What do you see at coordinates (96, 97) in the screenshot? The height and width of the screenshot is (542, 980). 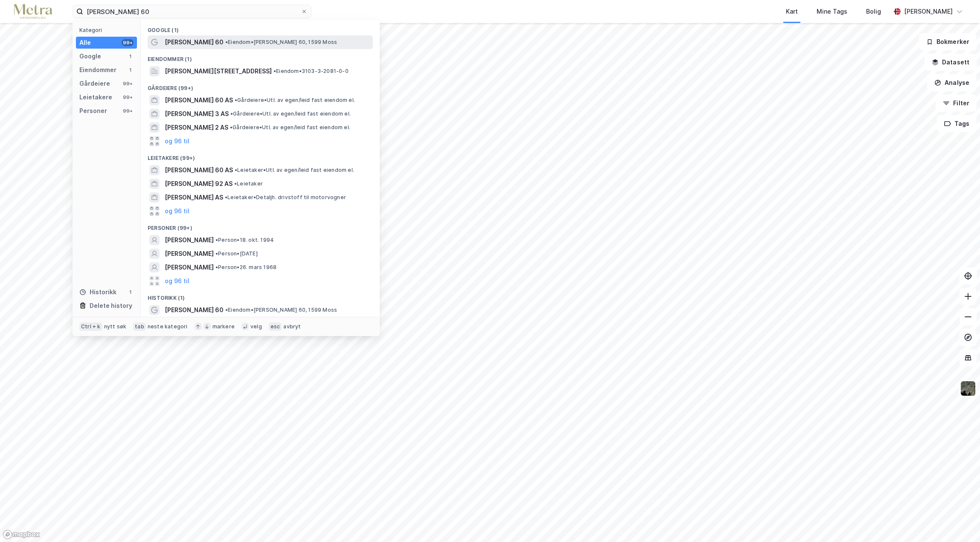 I see `div: Leietakere` at bounding box center [96, 97].